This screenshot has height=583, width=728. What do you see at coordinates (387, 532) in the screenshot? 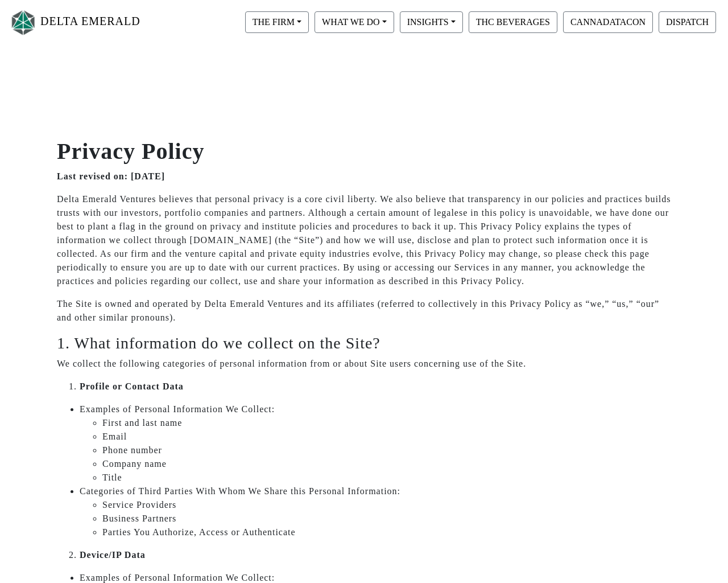
I see `li: Parties You Authorize, Access or Authenticate` at bounding box center [387, 532].